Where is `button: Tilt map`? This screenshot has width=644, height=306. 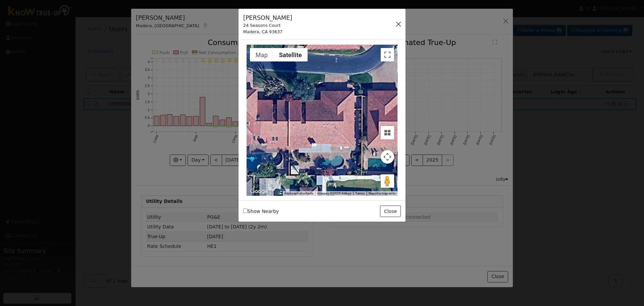 button: Tilt map is located at coordinates (388, 133).